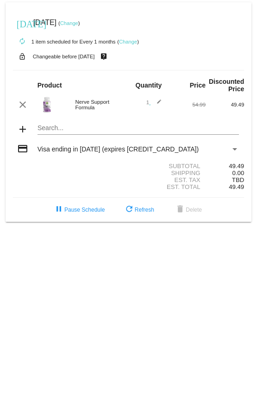  What do you see at coordinates (23, 105) in the screenshot?
I see `mat-icon: clear` at bounding box center [23, 105].